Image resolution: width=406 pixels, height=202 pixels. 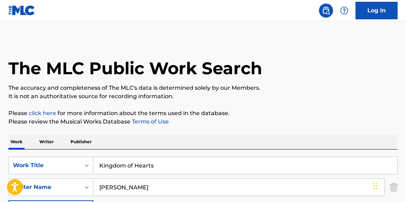 I want to click on a: Log In, so click(x=377, y=11).